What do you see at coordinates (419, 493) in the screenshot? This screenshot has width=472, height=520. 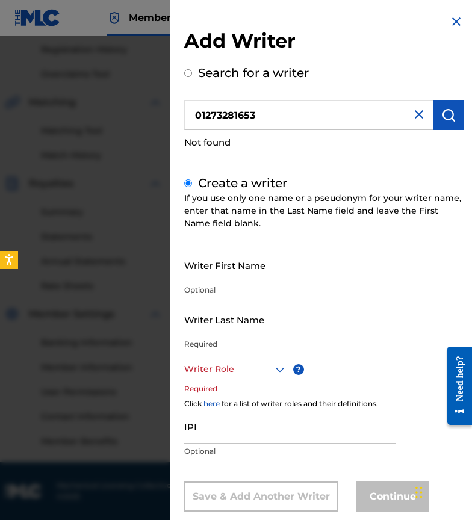 I see `div: Drag` at bounding box center [419, 493].